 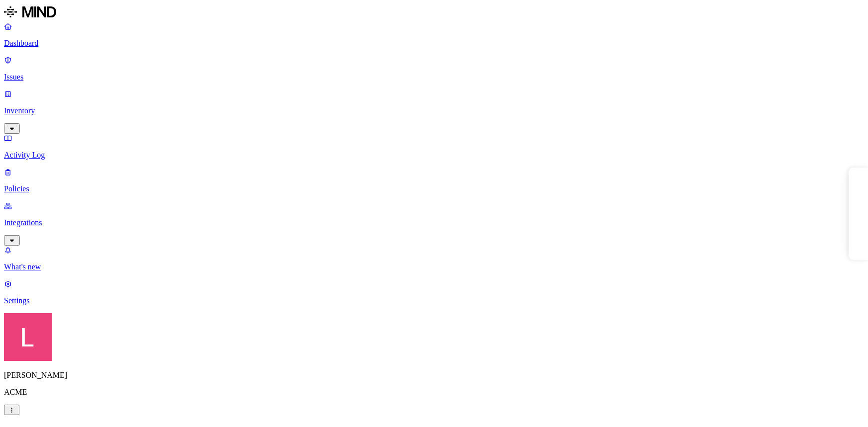 I want to click on p: Settings, so click(x=433, y=301).